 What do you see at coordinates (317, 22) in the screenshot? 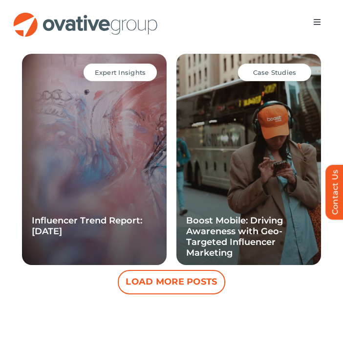
I see `nav: Menu` at bounding box center [317, 22].